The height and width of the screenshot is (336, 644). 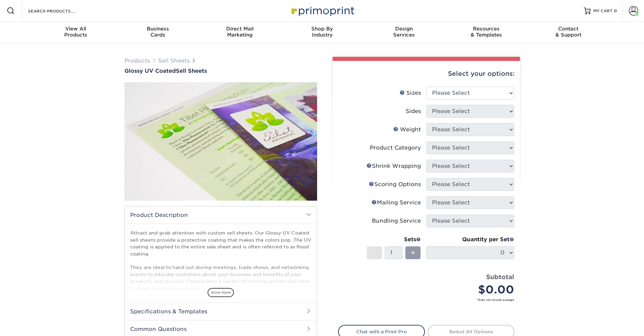 I want to click on p: Attract and grab attention with custom sell sheets. Our Glossy UV Coated sell sheets provide a pr..., so click(x=221, y=260).